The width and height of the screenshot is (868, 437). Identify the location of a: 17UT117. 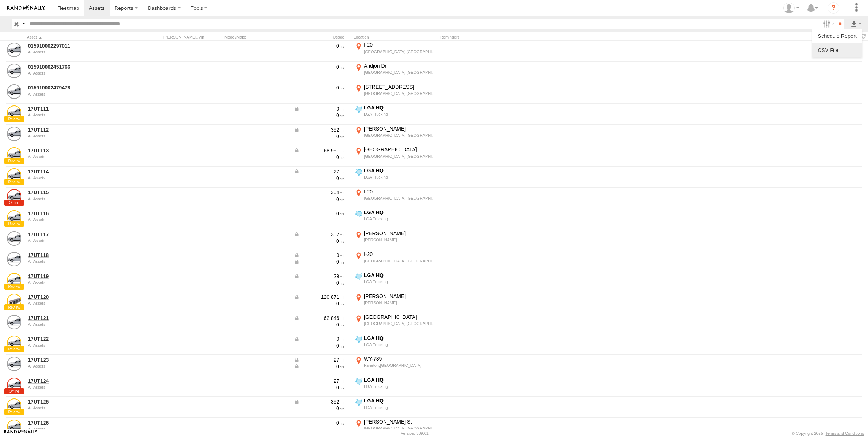
(77, 234).